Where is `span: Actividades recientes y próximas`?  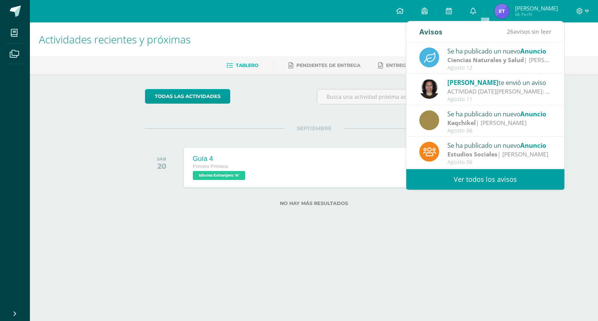 span: Actividades recientes y próximas is located at coordinates (115, 39).